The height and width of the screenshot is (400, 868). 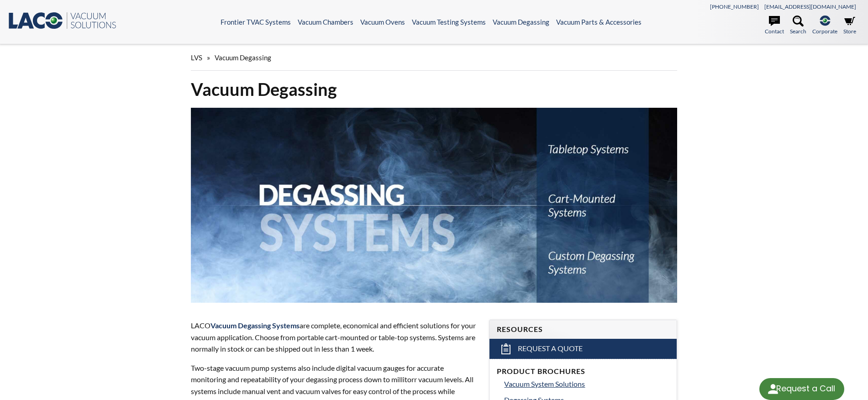 I want to click on img: Degassing Systems header, so click(x=434, y=205).